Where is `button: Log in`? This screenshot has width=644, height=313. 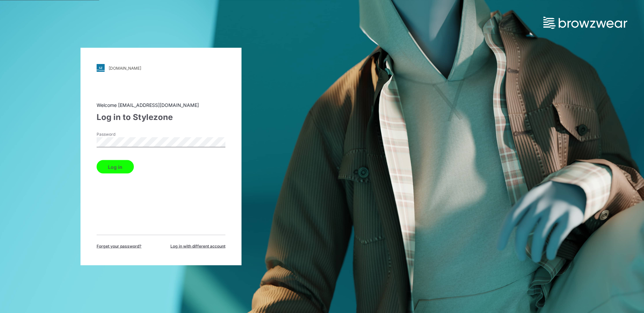 button: Log in is located at coordinates (115, 167).